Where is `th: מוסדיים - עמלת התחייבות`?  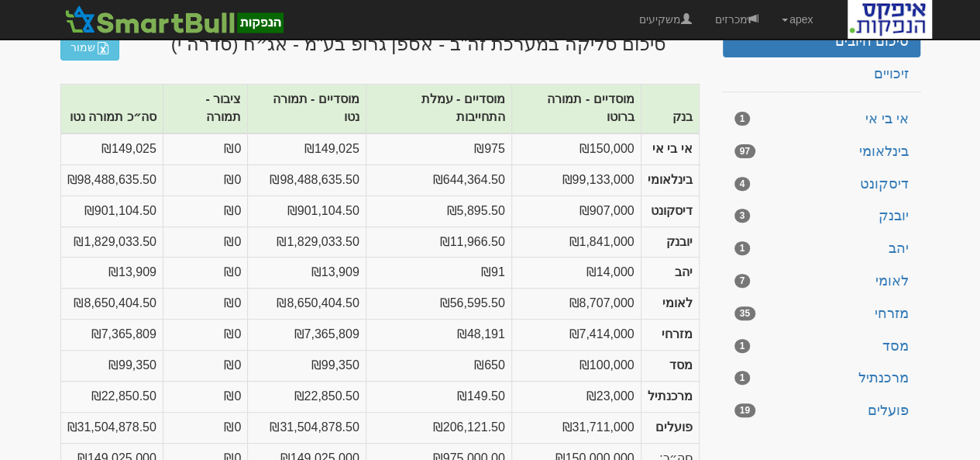 th: מוסדיים - עמלת התחייבות is located at coordinates (438, 109).